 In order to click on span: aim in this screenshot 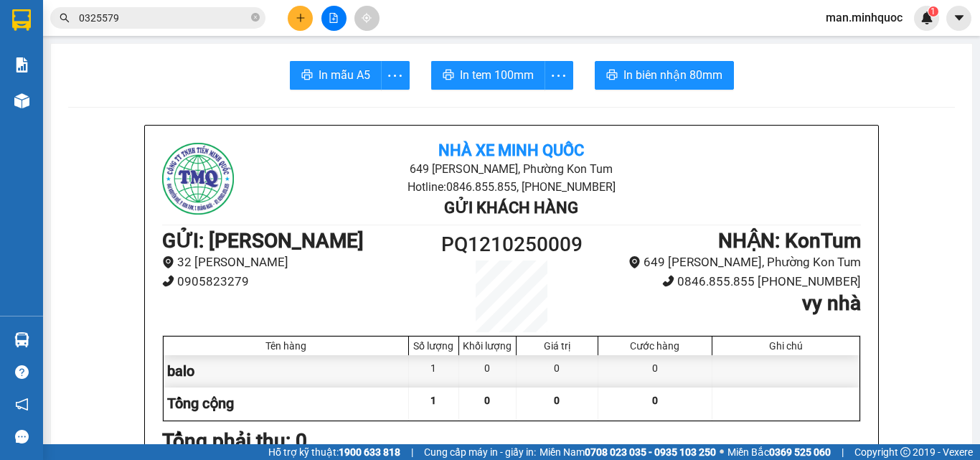, I will do `click(366, 18)`.